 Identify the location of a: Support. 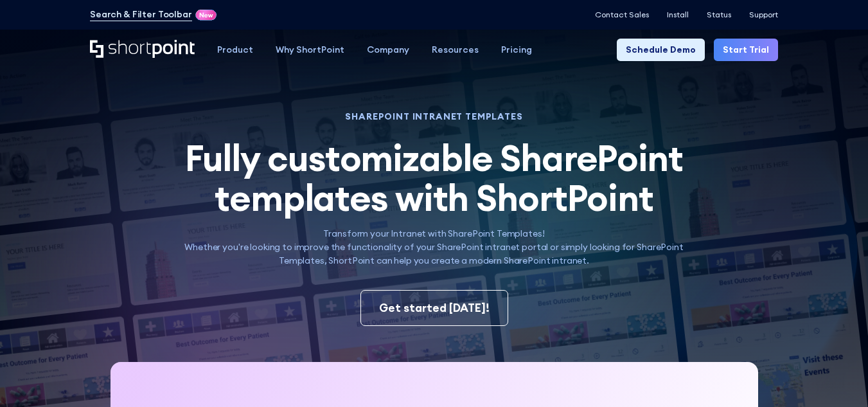
(763, 15).